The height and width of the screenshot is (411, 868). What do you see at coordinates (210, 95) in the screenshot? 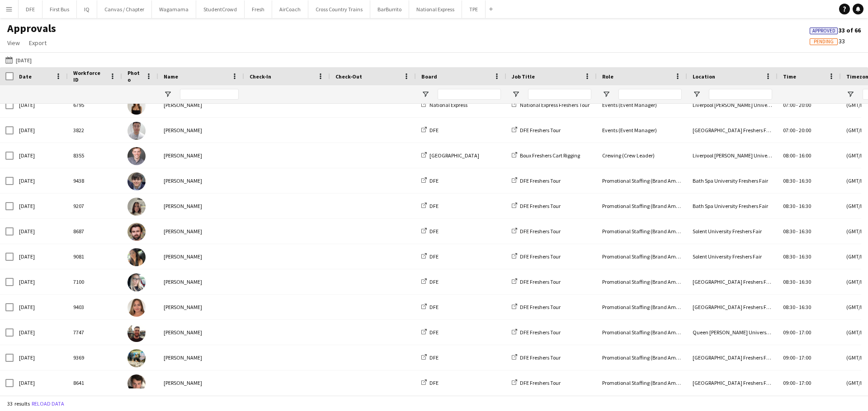
I see `input: Name Filter Input` at bounding box center [210, 95].